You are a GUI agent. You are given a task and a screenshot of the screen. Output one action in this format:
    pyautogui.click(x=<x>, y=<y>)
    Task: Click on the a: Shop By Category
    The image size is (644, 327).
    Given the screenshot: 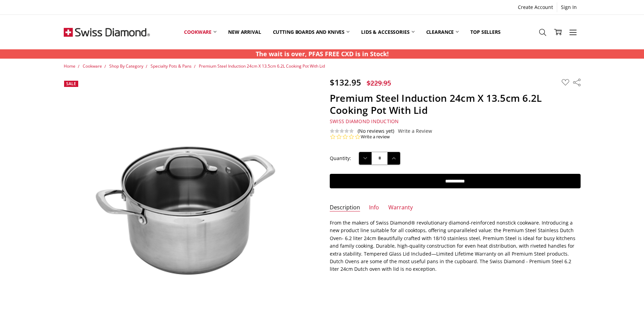 What is the action you would take?
    pyautogui.click(x=126, y=66)
    